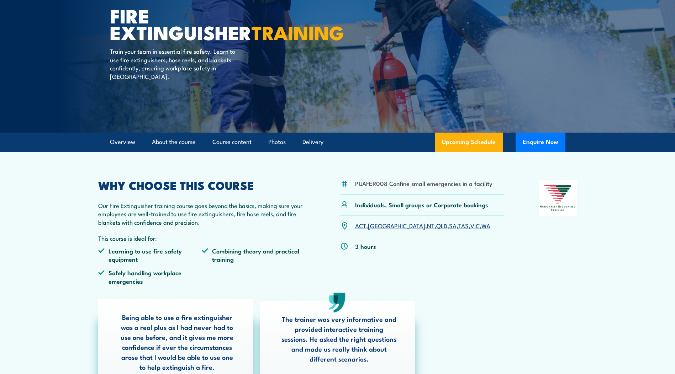  I want to click on a: Upcoming Schedule, so click(468, 142).